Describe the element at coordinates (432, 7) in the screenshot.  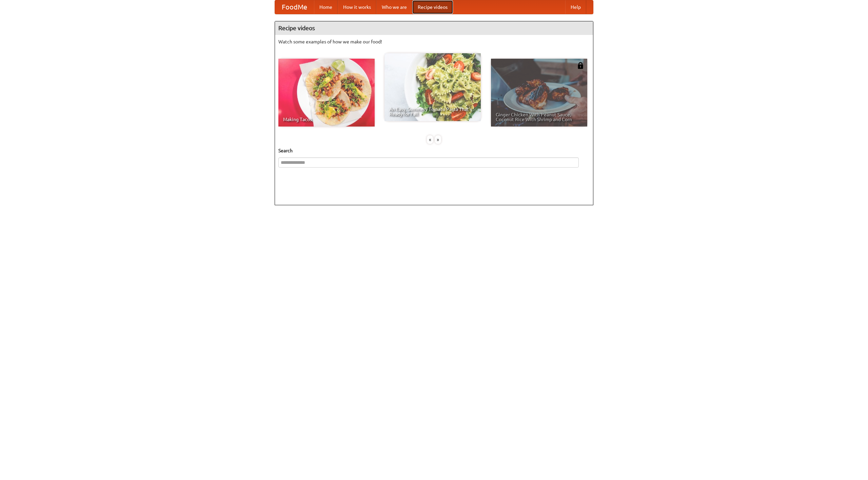
I see `a: Recipe videos` at that location.